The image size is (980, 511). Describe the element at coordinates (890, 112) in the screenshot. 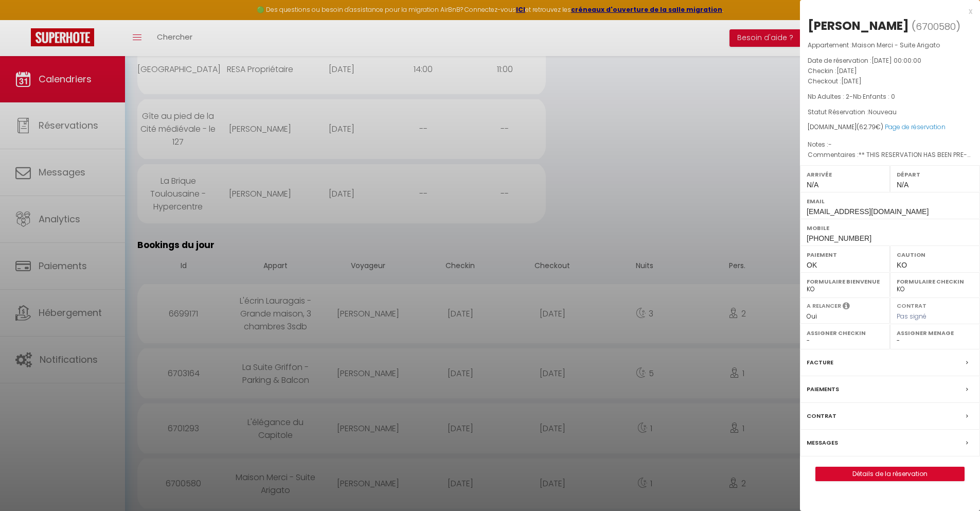

I see `p: Statut Réservation :` at that location.